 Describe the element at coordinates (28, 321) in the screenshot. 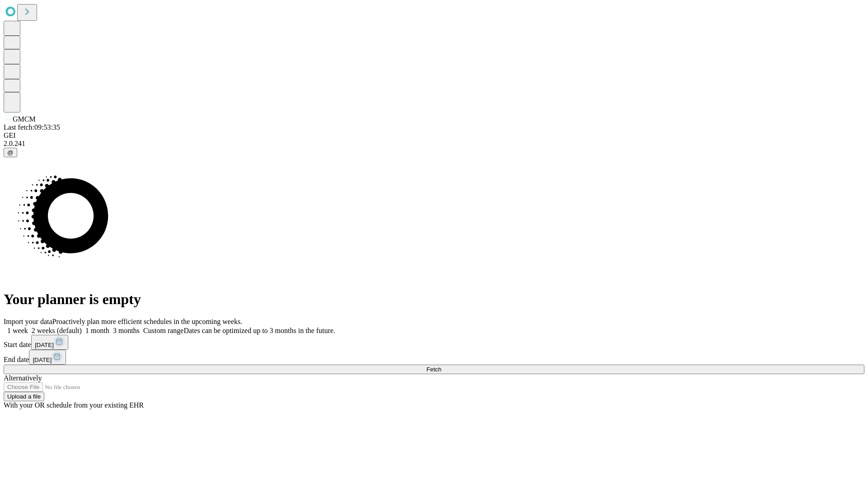

I see `span: Import your data` at that location.